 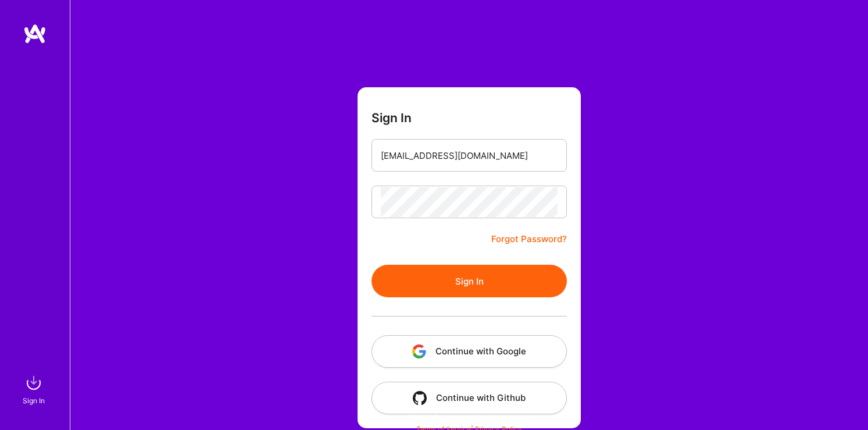 I want to click on button: Sign In, so click(x=469, y=281).